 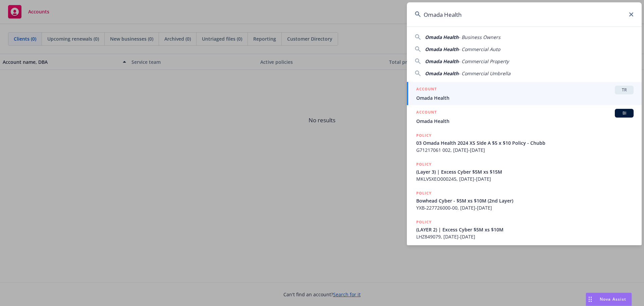 What do you see at coordinates (480, 49) in the screenshot?
I see `span: - Commercial Auto` at bounding box center [480, 49].